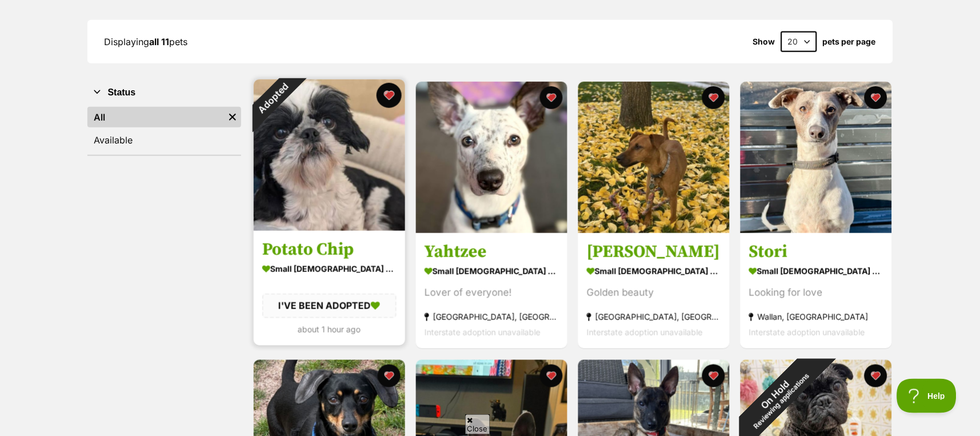 The width and height of the screenshot is (980, 436). What do you see at coordinates (654, 157) in the screenshot?
I see `img: Missy Peggotty` at bounding box center [654, 157].